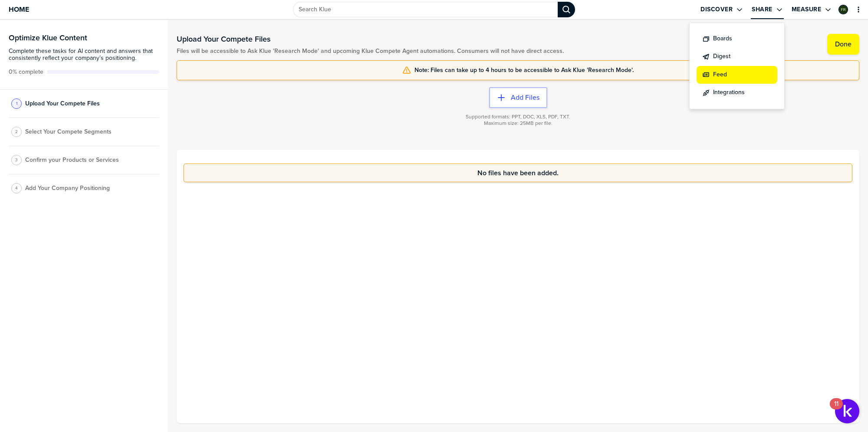 This screenshot has height=432, width=868. Describe the element at coordinates (847, 412) in the screenshot. I see `button: Open Resource Center, 11 new notifications` at that location.